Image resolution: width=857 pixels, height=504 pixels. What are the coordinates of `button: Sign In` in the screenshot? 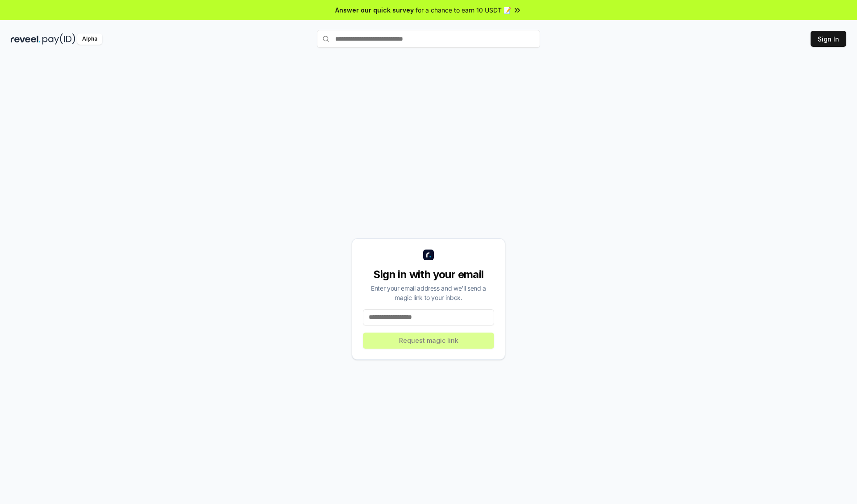 It's located at (829, 39).